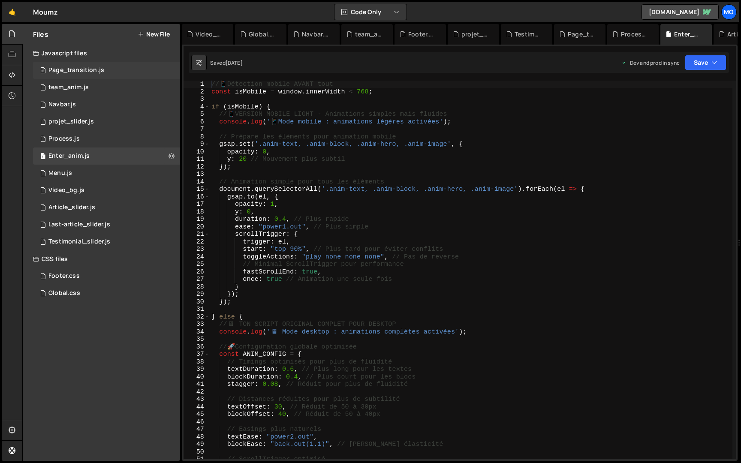  What do you see at coordinates (196, 205) in the screenshot?
I see `div: 17` at bounding box center [196, 205].